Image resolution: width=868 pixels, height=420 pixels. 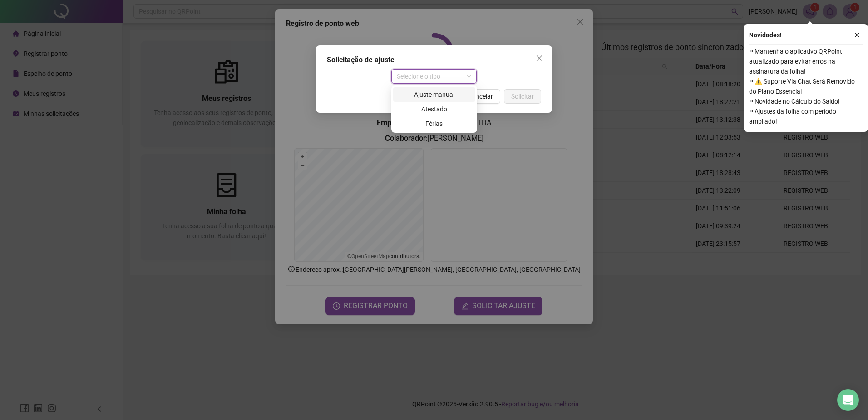 I want to click on div: Solicitação de ajuste, so click(x=434, y=60).